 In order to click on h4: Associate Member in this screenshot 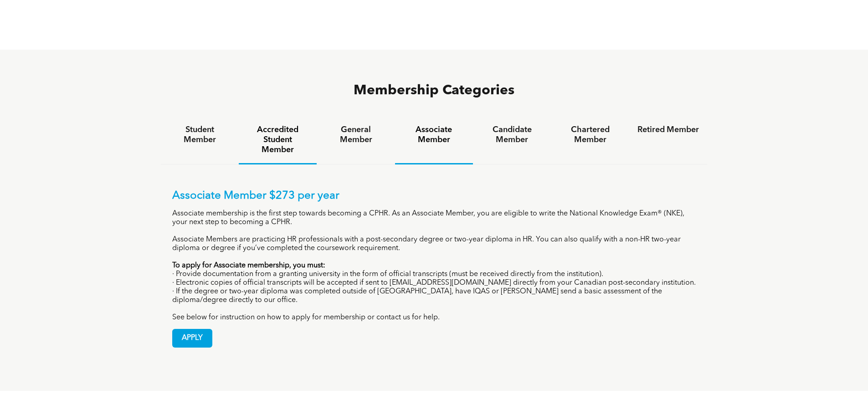, I will do `click(434, 135)`.